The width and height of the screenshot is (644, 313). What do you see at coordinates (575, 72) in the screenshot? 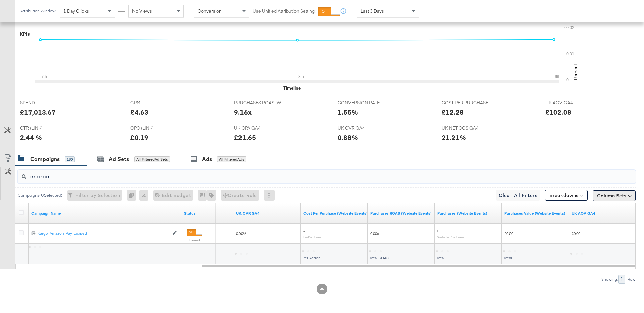
I see `text: Percent` at bounding box center [575, 72].